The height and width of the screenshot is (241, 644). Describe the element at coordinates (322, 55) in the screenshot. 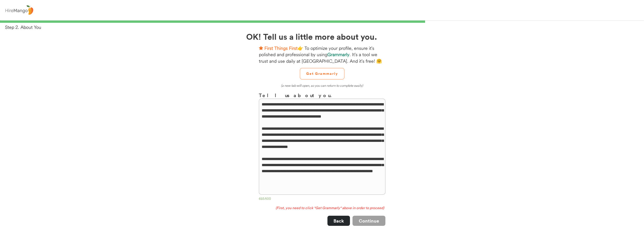

I see `div: 👉 To optimize your profile, ensure it's polished and professional by using . It's a tool we trust...` at that location.